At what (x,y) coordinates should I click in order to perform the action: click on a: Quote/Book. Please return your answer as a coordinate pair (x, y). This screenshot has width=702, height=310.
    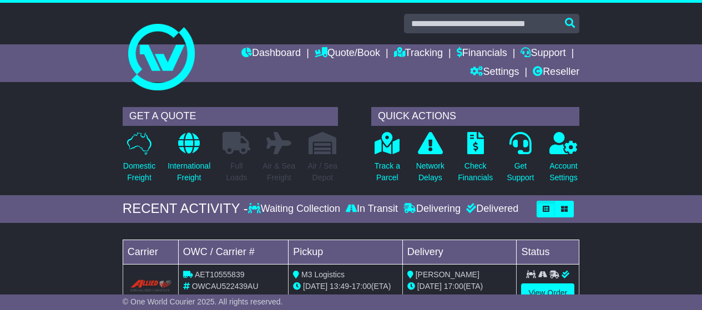
    Looking at the image, I should click on (348, 54).